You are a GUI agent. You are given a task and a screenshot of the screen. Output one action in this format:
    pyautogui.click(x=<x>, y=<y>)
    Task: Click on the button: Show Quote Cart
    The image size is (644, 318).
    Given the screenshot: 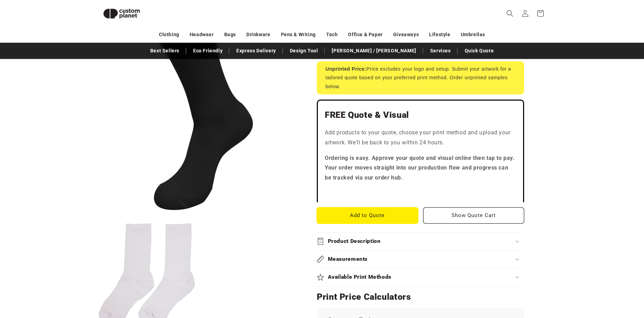 What is the action you would take?
    pyautogui.click(x=473, y=215)
    